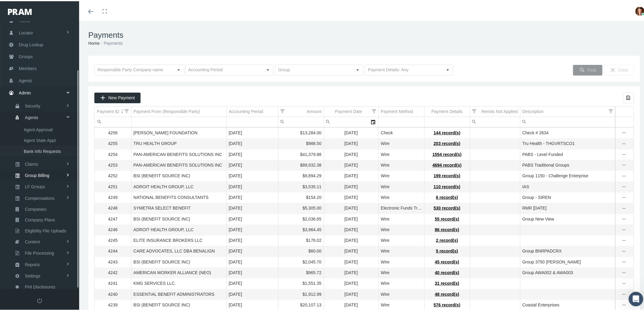 The height and width of the screenshot is (311, 644). Describe the element at coordinates (37, 174) in the screenshot. I see `span: Group Billing` at that location.